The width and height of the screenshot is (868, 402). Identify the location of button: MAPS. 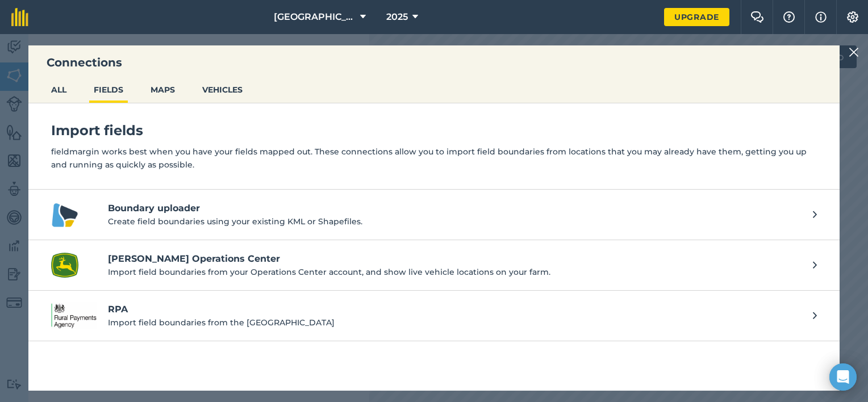
(162, 90).